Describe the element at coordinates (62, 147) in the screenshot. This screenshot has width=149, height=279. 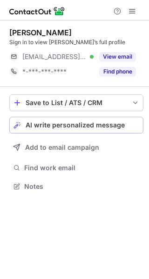
I see `span: Add to email campaign` at that location.